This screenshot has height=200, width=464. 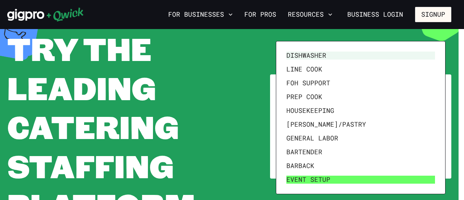 I want to click on li: FOH Support, so click(x=361, y=83).